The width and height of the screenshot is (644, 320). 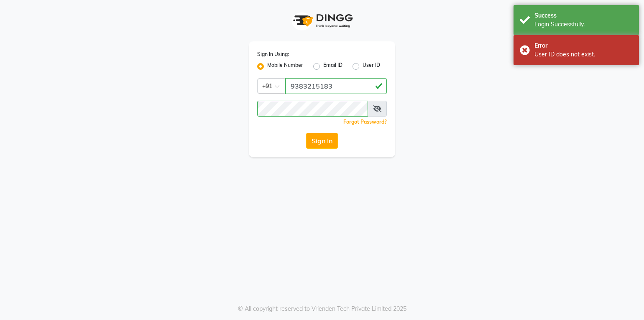 What do you see at coordinates (583, 15) in the screenshot?
I see `div: Success` at bounding box center [583, 15].